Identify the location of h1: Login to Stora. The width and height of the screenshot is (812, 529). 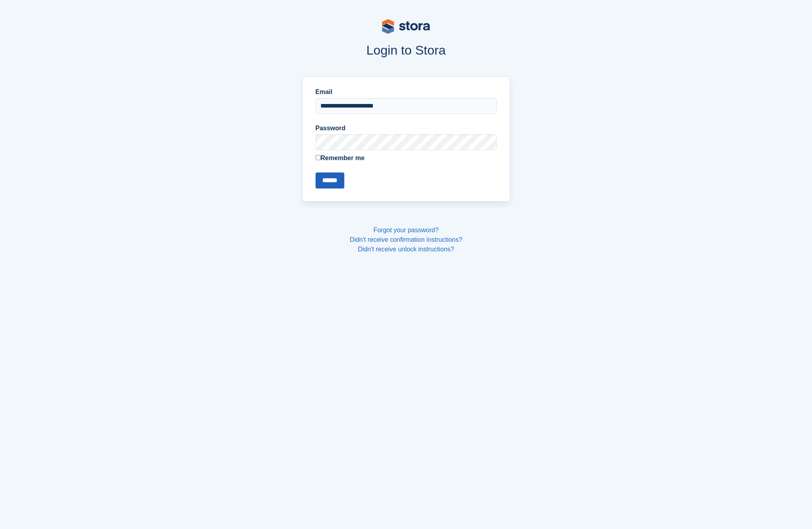
(406, 50).